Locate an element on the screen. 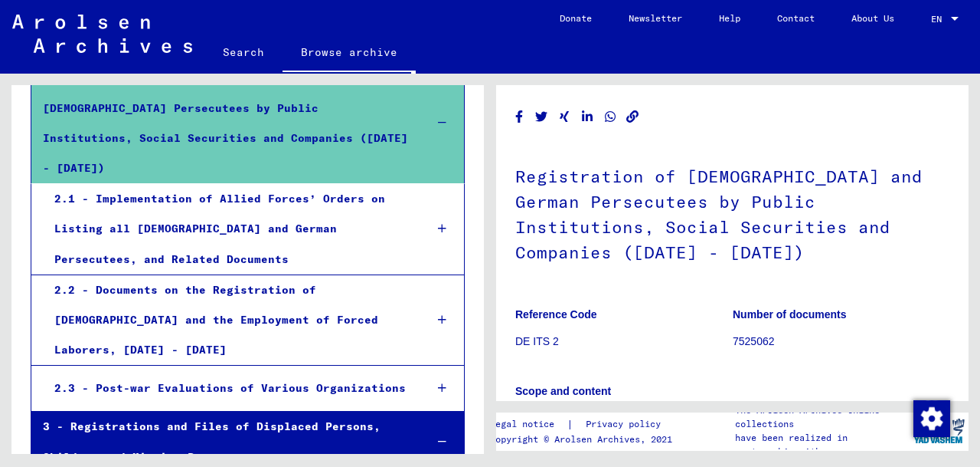 This screenshot has height=467, width=980. button: Share on Xing is located at coordinates (564, 117).